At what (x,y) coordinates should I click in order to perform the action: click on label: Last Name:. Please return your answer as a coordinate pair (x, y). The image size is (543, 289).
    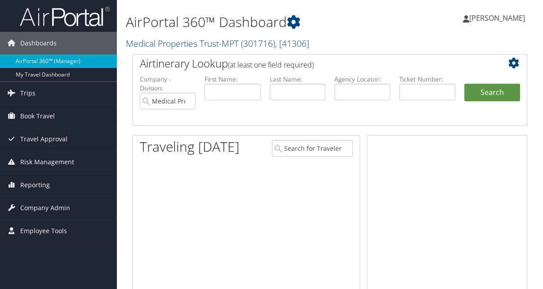
    Looking at the image, I should click on (298, 79).